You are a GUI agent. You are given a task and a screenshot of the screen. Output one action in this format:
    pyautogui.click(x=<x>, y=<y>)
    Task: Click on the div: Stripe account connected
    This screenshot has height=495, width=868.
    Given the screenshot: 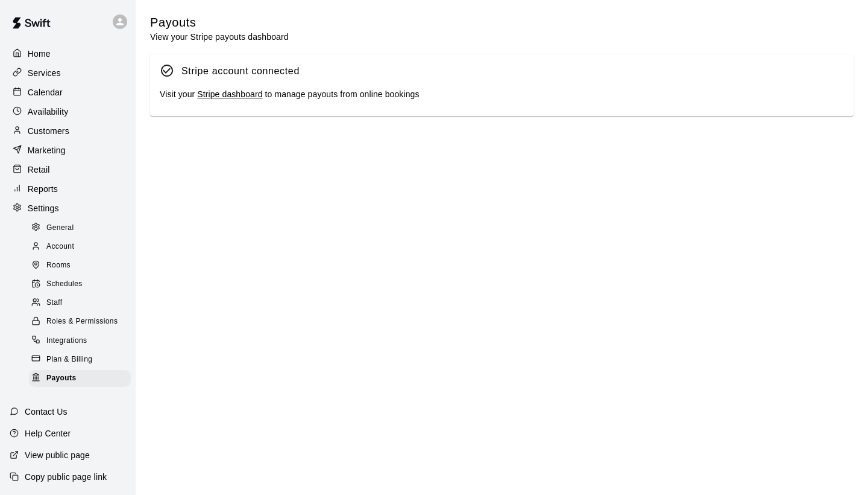 What is the action you would take?
    pyautogui.click(x=241, y=71)
    